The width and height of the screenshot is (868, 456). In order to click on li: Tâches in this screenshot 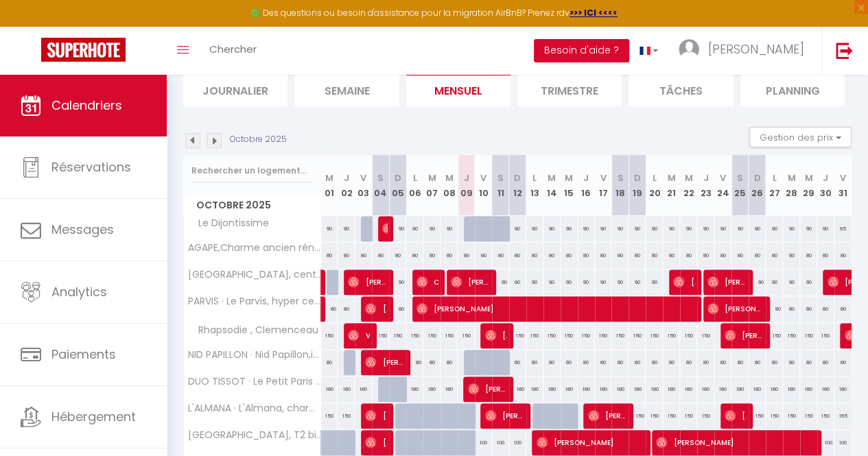, I will do `click(680, 89)`.